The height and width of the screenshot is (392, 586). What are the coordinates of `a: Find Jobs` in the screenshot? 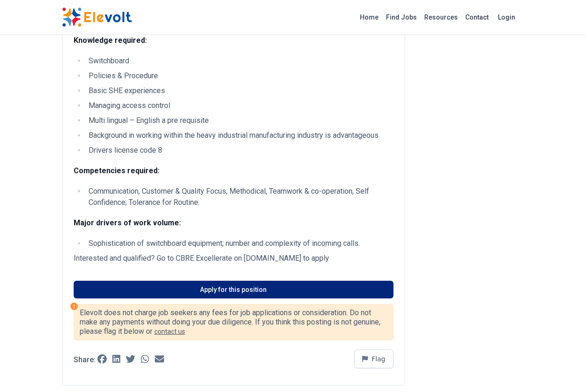 It's located at (402, 17).